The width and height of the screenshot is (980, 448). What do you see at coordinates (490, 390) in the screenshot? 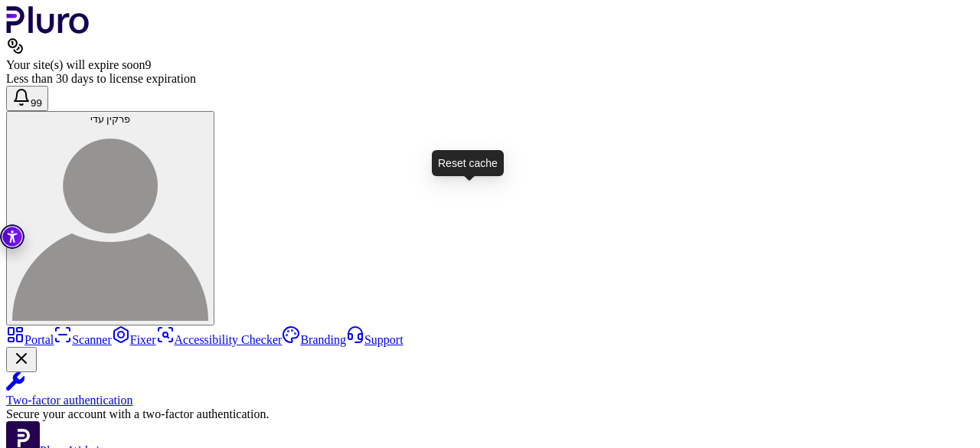
I see `a: Two-factor authentication` at bounding box center [490, 390].